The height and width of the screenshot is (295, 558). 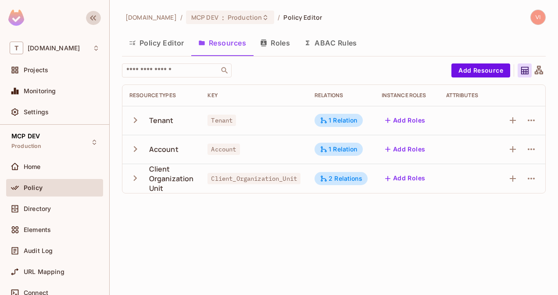 What do you see at coordinates (161, 96) in the screenshot?
I see `div: Resource Types` at bounding box center [161, 96].